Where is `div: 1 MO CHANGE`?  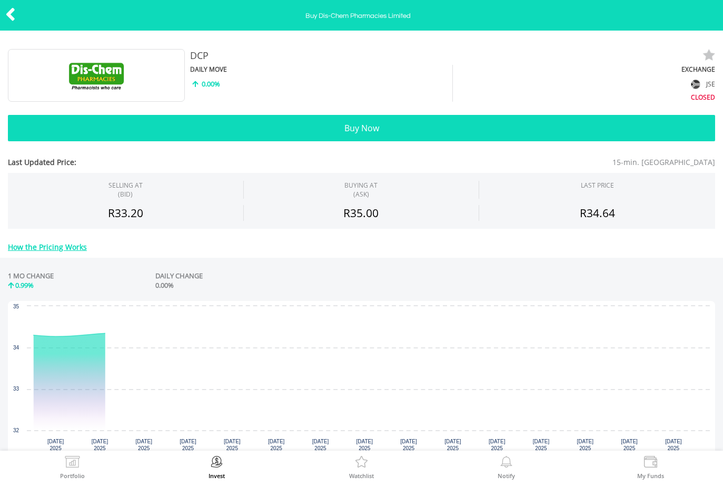
div: 1 MO CHANGE is located at coordinates (31, 275).